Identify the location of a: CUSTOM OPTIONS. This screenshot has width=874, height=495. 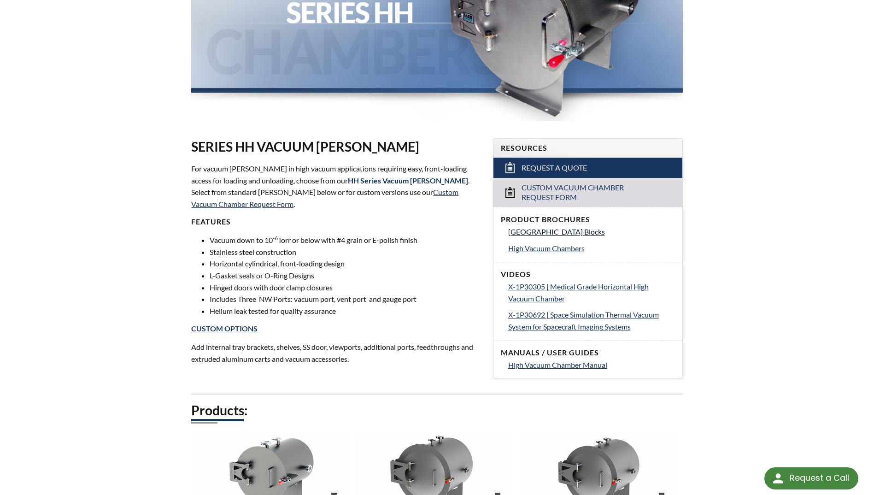
(224, 328).